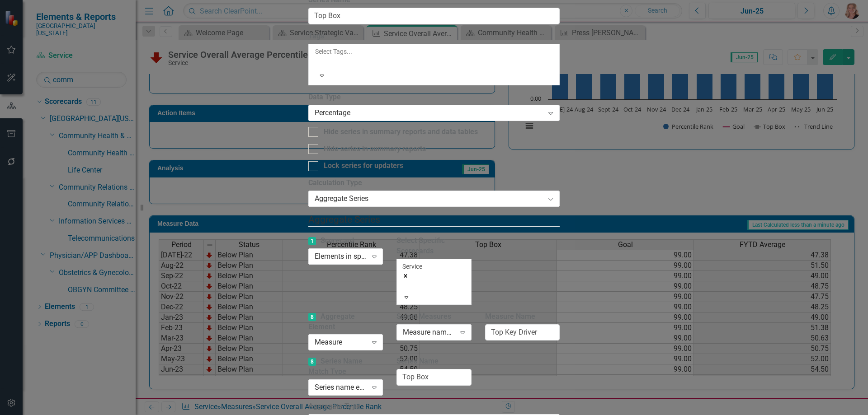 This screenshot has height=415, width=868. What do you see at coordinates (363, 165) in the screenshot?
I see `div: Lock series for updaters` at bounding box center [363, 165].